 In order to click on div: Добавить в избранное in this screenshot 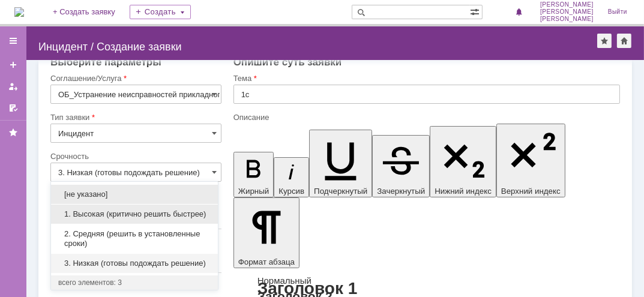, I will do `click(604, 41)`.